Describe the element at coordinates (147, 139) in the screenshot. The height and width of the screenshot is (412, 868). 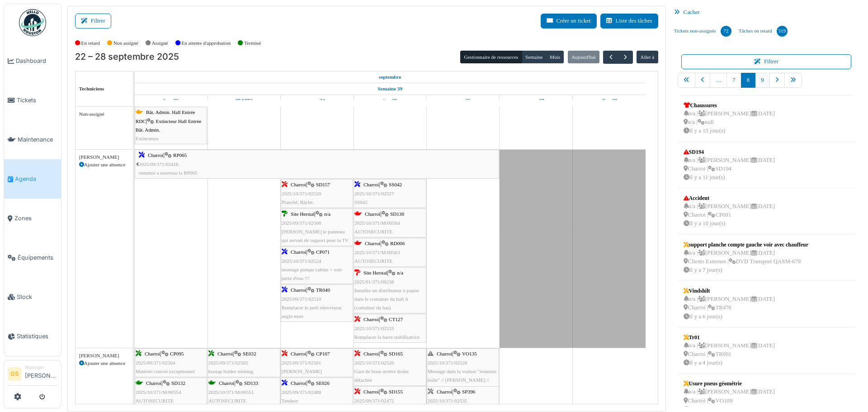
I see `span: Extincteurs` at that location.